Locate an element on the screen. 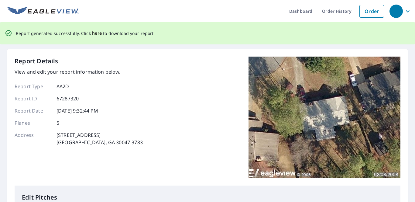 The height and width of the screenshot is (202, 415). p: 5 is located at coordinates (58, 123).